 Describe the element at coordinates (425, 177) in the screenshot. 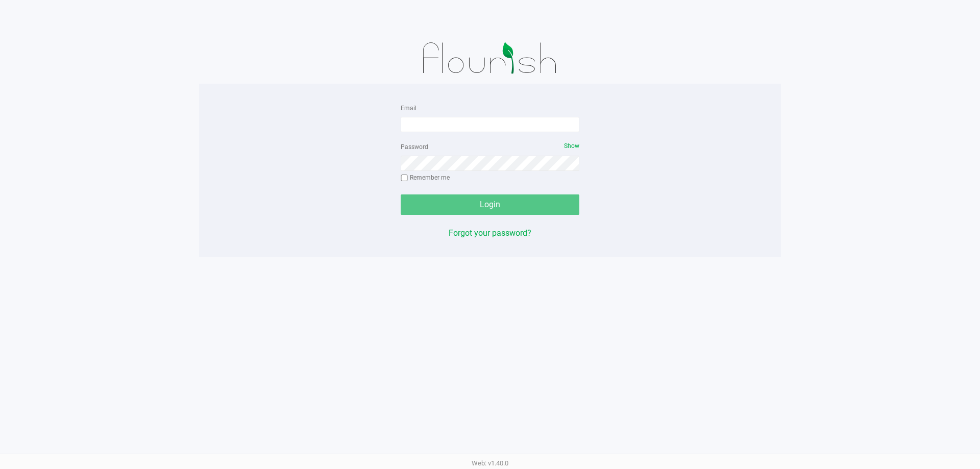

I see `label: Remember me` at that location.